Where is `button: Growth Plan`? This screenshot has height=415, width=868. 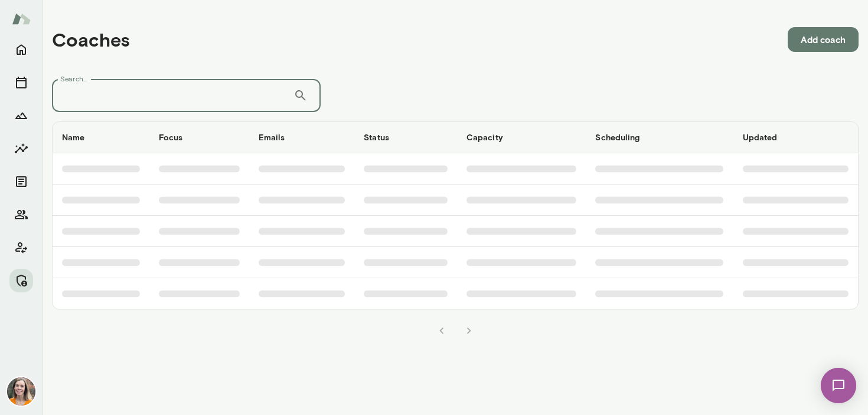
button: Growth Plan is located at coordinates (21, 116).